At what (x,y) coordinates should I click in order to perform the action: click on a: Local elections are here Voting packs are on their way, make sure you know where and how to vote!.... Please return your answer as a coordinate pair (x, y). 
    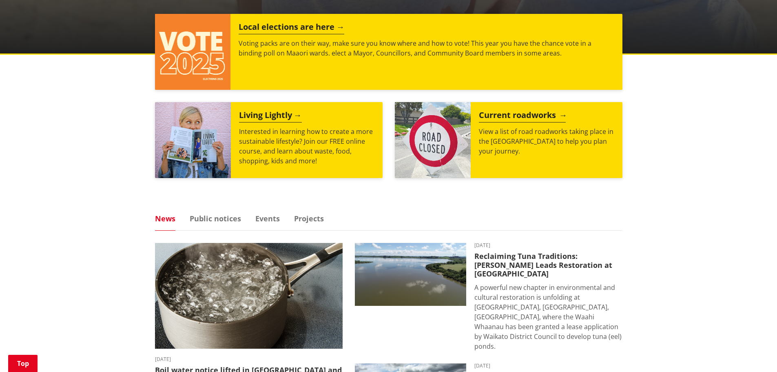
    Looking at the image, I should click on (389, 52).